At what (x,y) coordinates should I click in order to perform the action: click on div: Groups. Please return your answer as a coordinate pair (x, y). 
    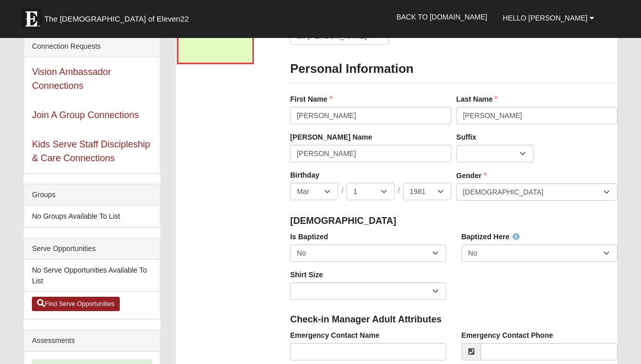
    Looking at the image, I should click on (92, 195).